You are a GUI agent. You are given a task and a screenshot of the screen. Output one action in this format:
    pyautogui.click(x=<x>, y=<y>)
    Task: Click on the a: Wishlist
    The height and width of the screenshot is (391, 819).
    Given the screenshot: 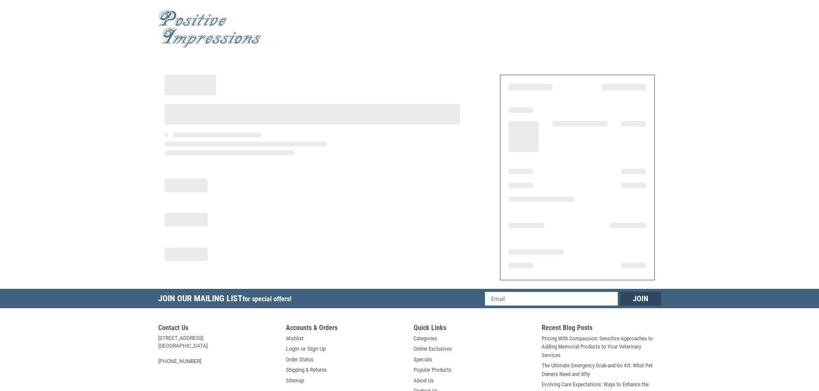 What is the action you would take?
    pyautogui.click(x=294, y=339)
    